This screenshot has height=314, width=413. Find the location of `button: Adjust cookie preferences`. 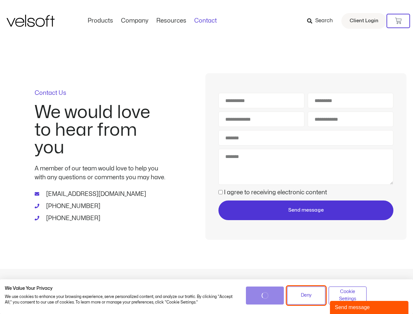

button: Adjust cookie preferences is located at coordinates (348, 295).